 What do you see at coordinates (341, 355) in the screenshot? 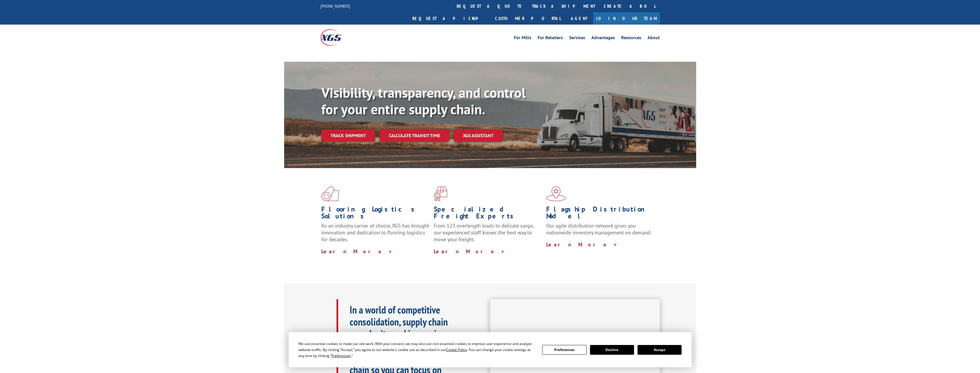
I see `span: Preferences` at bounding box center [341, 355].